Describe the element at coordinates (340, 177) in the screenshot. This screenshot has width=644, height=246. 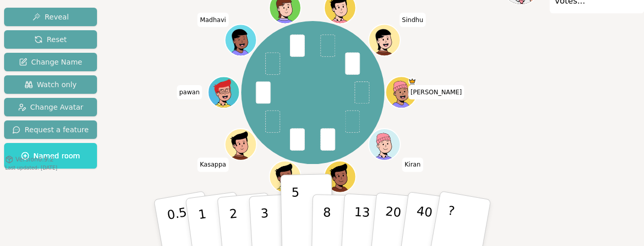
I see `button: Click to change your avatar` at that location.